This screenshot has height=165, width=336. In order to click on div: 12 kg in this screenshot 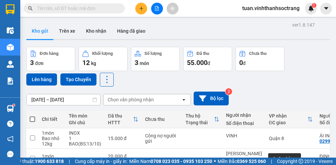, I will do `click(52, 144)`.